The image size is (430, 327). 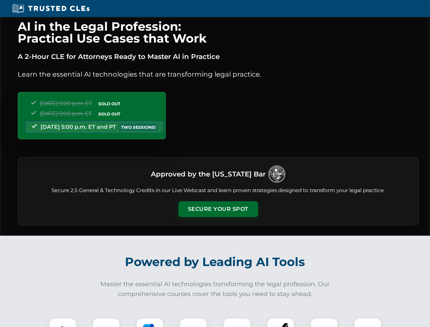 I want to click on h1: AI in the Legal Profession: Practical Use Cases that Work, so click(x=218, y=32).